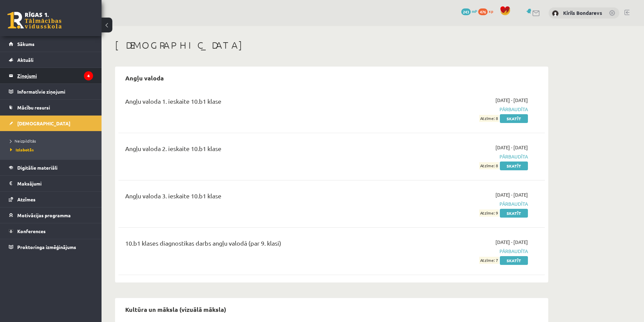 Image resolution: width=644 pixels, height=322 pixels. What do you see at coordinates (51, 168) in the screenshot?
I see `a: Digitālie materiāli` at bounding box center [51, 168].